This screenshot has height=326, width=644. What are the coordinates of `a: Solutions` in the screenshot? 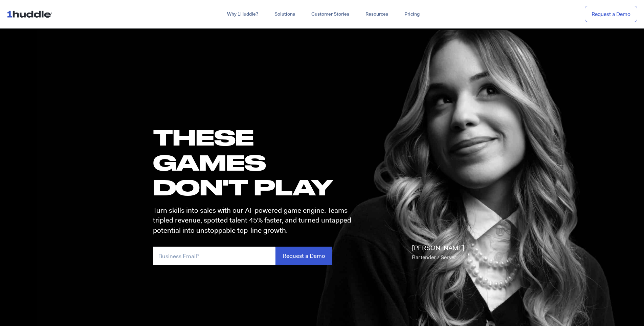 It's located at (285, 14).